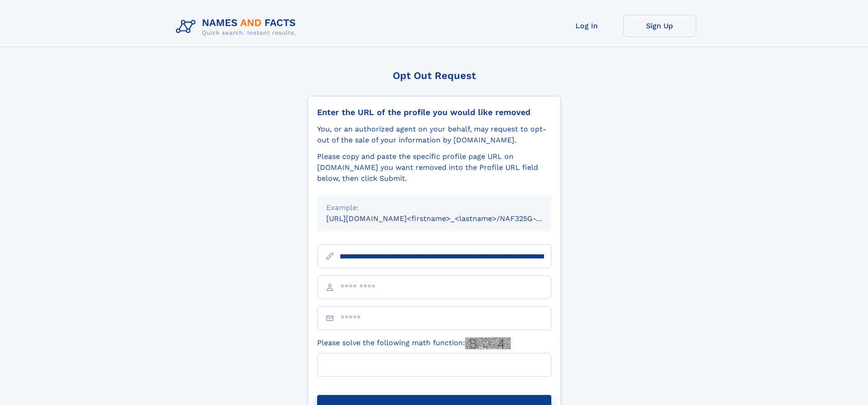  What do you see at coordinates (660, 25) in the screenshot?
I see `a: Sign Up` at bounding box center [660, 25].